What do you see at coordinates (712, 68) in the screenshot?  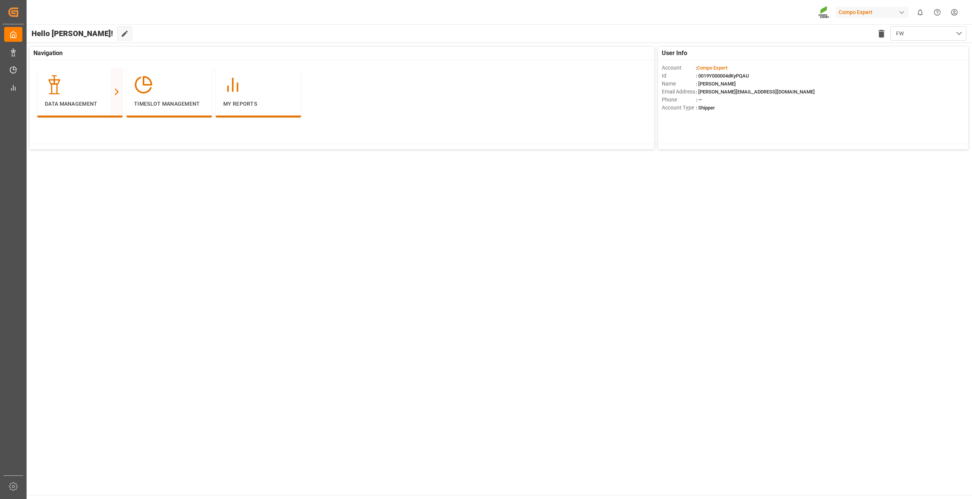 I see `span: Compo Expert` at bounding box center [712, 68].